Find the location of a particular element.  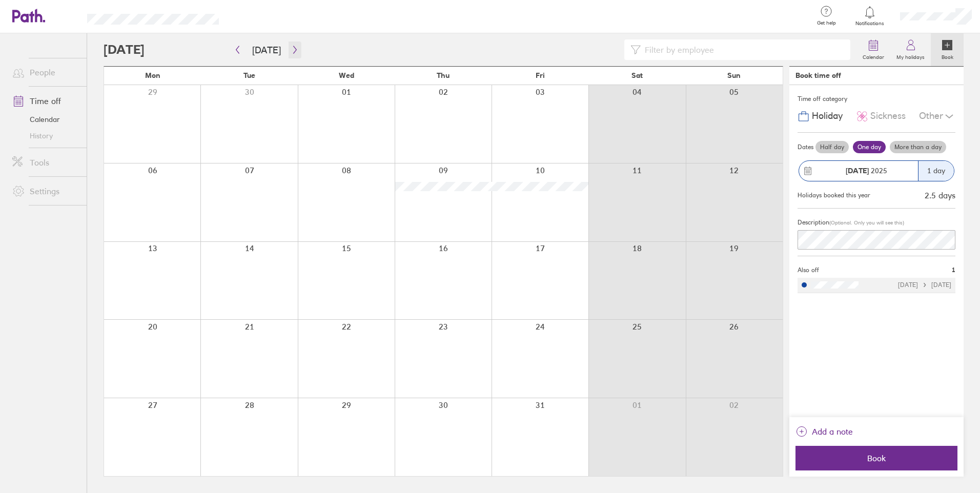

a: My holidays is located at coordinates (910, 50).